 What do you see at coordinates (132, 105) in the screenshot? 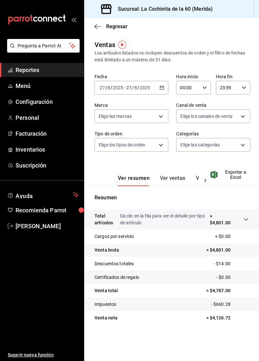
I see `label: Marca` at bounding box center [132, 105].